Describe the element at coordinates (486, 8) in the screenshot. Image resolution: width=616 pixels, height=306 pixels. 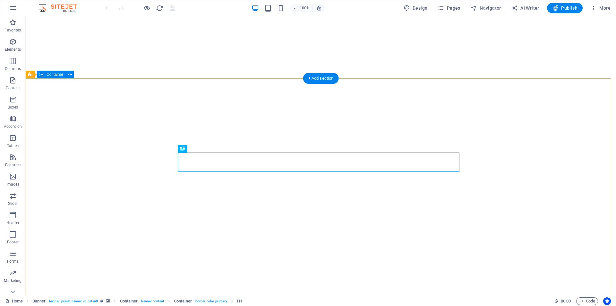
I see `span: Navigator` at that location.